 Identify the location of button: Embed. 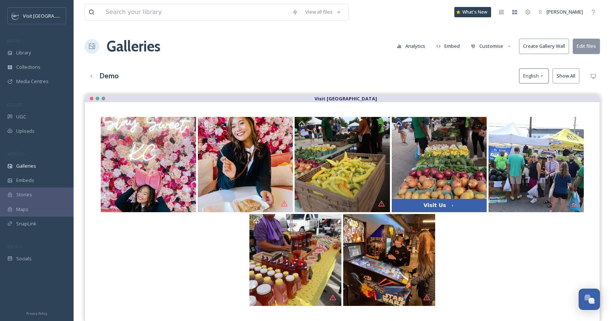
(448, 46).